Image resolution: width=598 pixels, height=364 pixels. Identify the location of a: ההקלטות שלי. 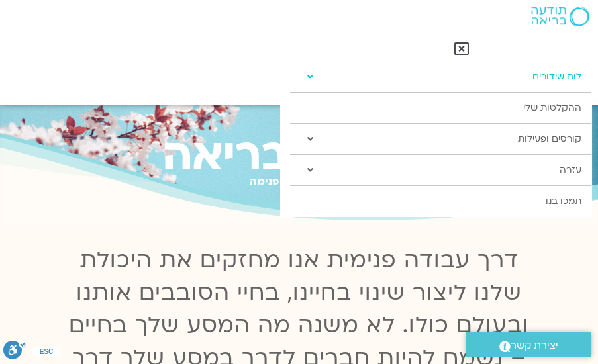
(441, 108).